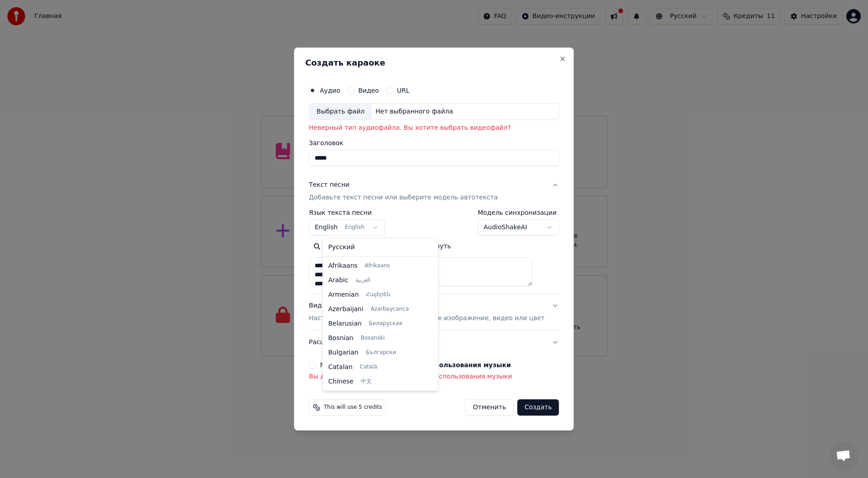  I want to click on span: Bosnian, so click(341, 338).